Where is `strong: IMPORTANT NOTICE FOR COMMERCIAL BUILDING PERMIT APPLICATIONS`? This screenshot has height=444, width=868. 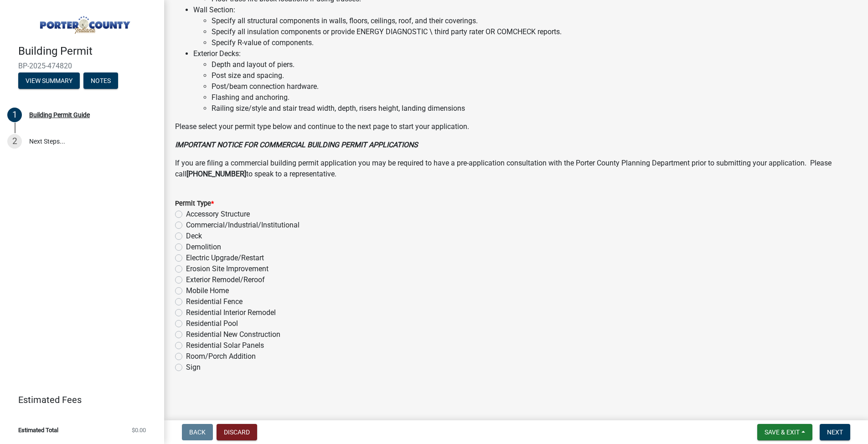
strong: IMPORTANT NOTICE FOR COMMERCIAL BUILDING PERMIT APPLICATIONS is located at coordinates (296, 145).